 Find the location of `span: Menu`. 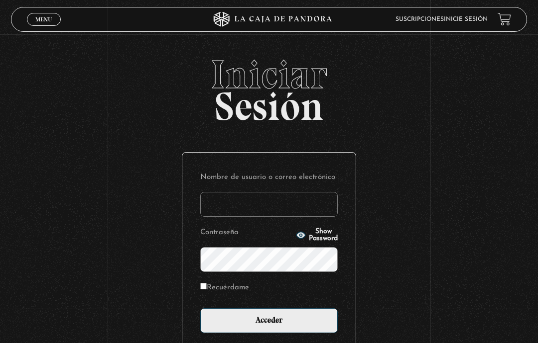

span: Menu is located at coordinates (43, 19).